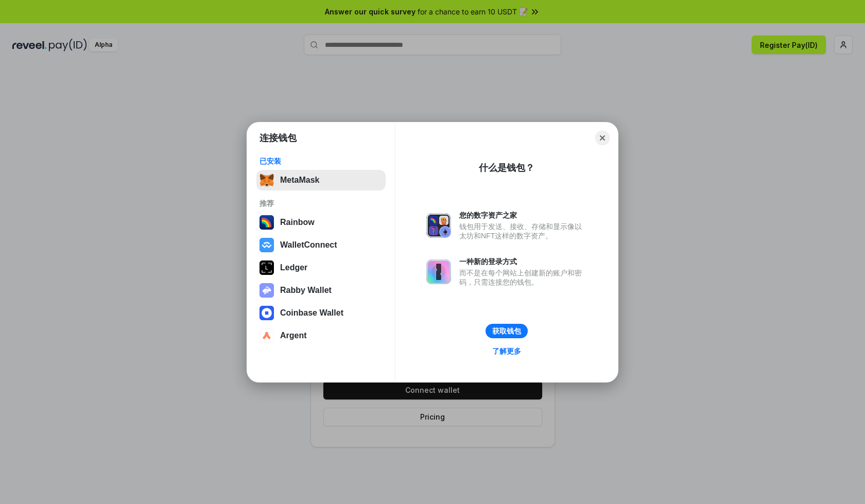 The image size is (865, 504). What do you see at coordinates (312, 313) in the screenshot?
I see `div: Coinbase Wallet` at bounding box center [312, 313].